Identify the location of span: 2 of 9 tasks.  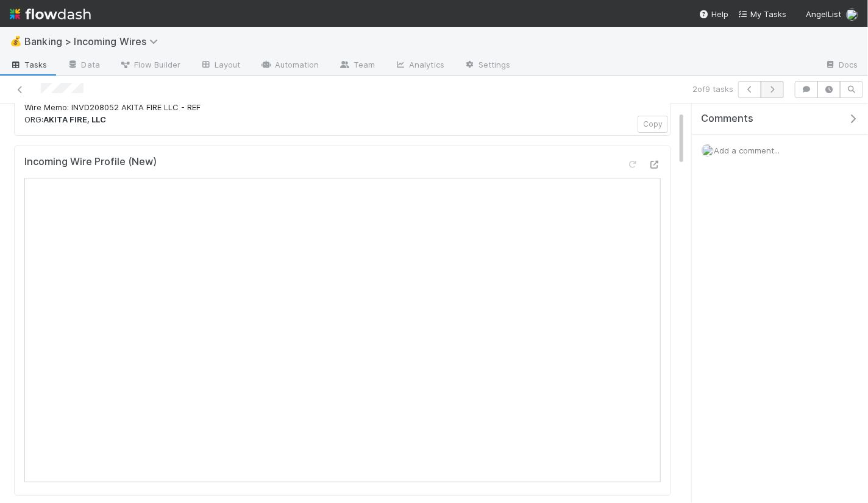
(712, 89).